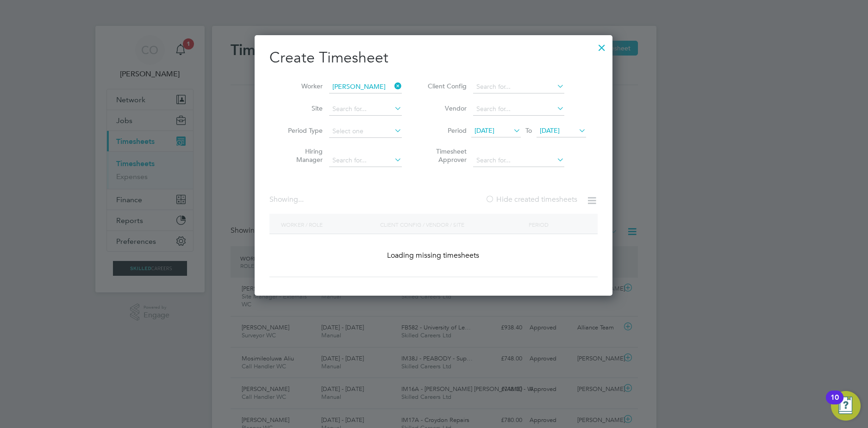  I want to click on div: Showing, so click(288, 200).